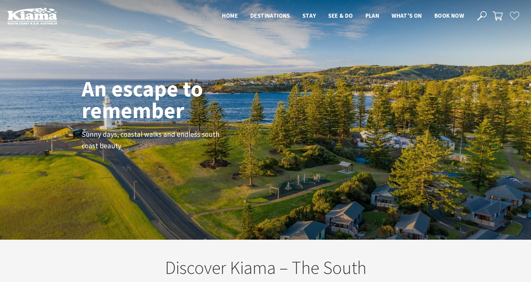 This screenshot has height=282, width=531. What do you see at coordinates (372, 16) in the screenshot?
I see `span: Plan` at bounding box center [372, 16].